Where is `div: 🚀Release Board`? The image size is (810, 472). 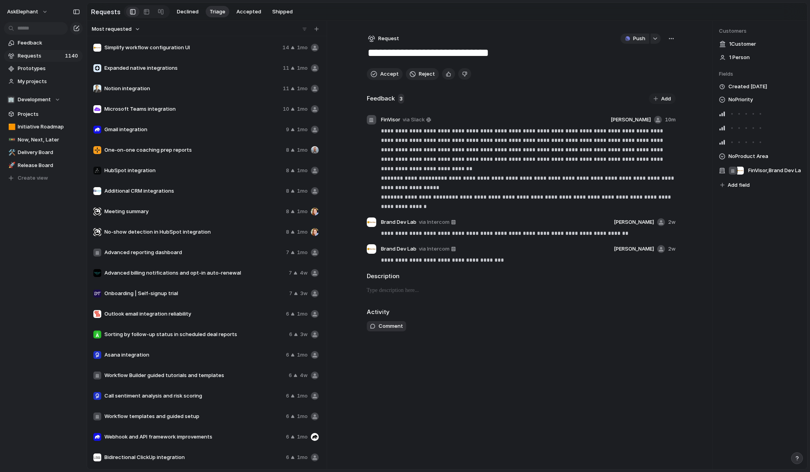 div: 🚀Release Board is located at coordinates (43, 165).